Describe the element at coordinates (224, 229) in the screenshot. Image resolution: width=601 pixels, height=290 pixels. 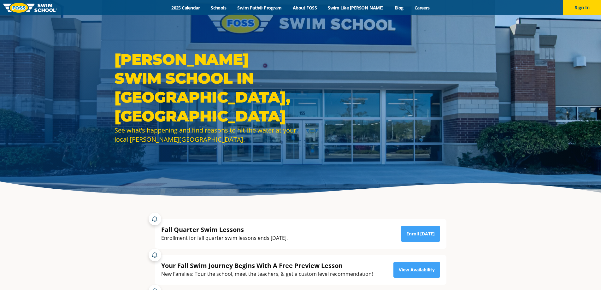
I see `div: Fall Quarter Swim Lessons` at that location.